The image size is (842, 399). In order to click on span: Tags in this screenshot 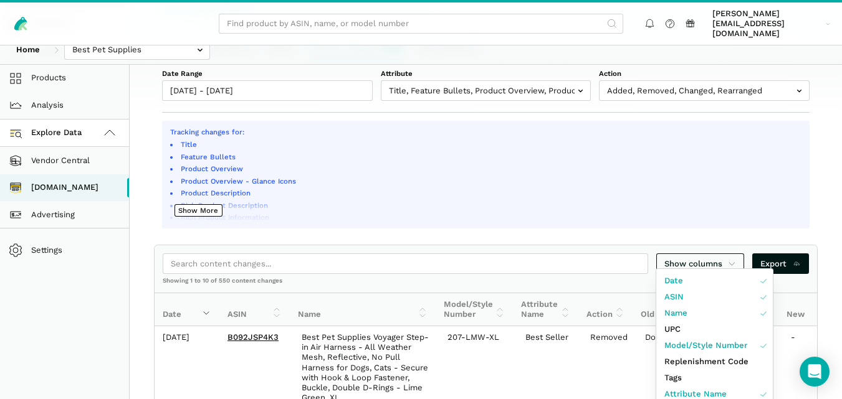, I will do `click(673, 378)`.